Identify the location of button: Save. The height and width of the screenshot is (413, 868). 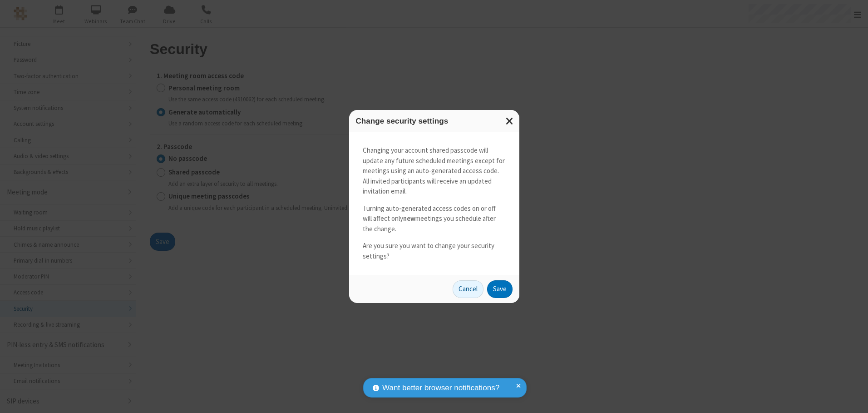
(500, 289).